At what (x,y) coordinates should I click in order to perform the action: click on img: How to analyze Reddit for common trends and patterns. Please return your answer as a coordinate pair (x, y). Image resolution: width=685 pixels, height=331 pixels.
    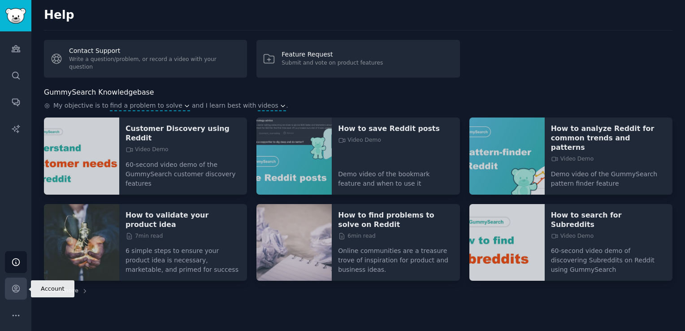
    Looking at the image, I should click on (507, 156).